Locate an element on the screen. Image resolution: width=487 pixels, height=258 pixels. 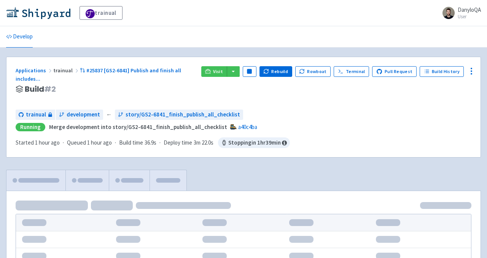
span: Visit is located at coordinates (218, 72).